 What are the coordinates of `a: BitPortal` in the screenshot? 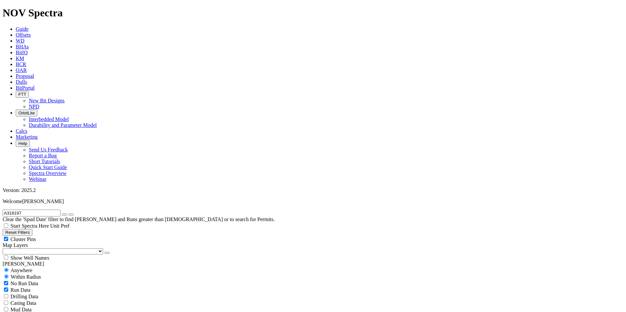 It's located at (25, 88).